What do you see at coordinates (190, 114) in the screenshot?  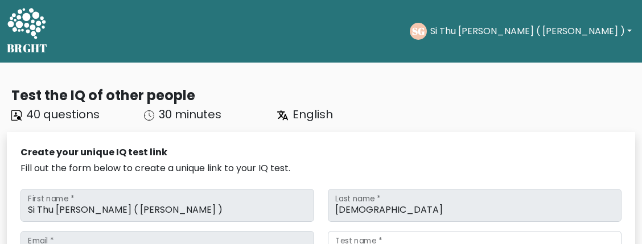 I see `span: 30 minutes` at bounding box center [190, 114].